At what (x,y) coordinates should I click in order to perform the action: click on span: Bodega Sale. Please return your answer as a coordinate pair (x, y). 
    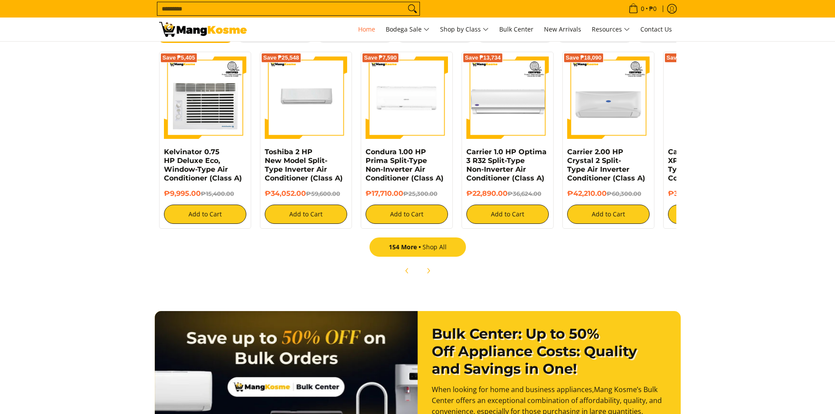
    Looking at the image, I should click on (408, 29).